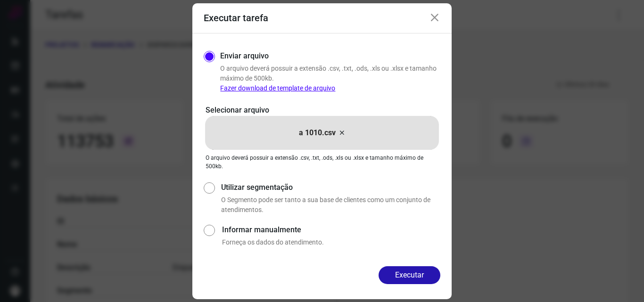 This screenshot has width=644, height=302. Describe the element at coordinates (322, 110) in the screenshot. I see `p: Selecionar arquivo` at that location.